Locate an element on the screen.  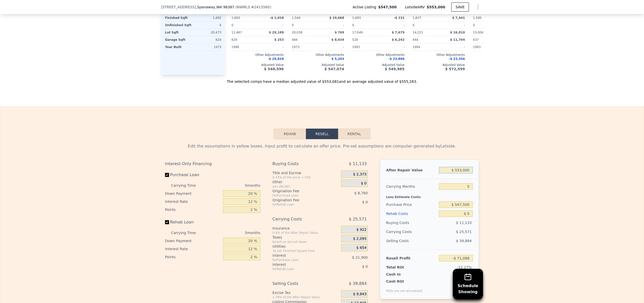
span: 620 is located at coordinates (234, 40).